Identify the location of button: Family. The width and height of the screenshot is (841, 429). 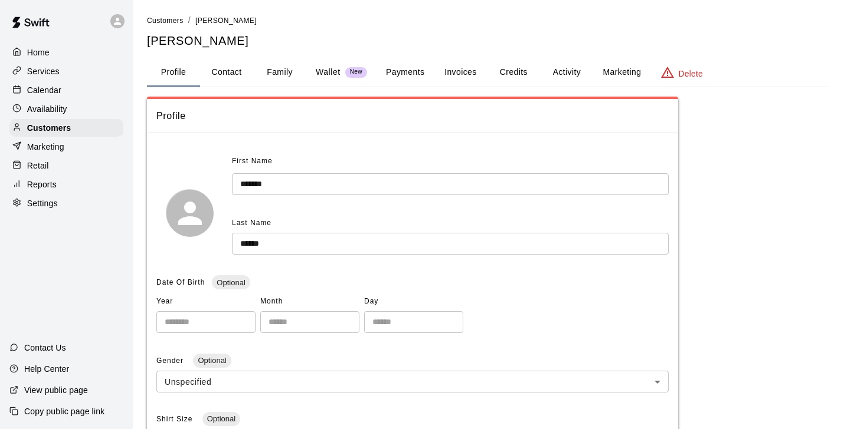
(280, 73).